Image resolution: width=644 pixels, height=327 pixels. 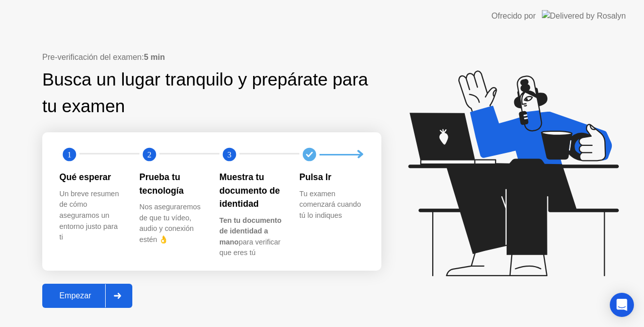 I want to click on div: Tu examen comenzará cuando tú lo indiques, so click(x=331, y=205).